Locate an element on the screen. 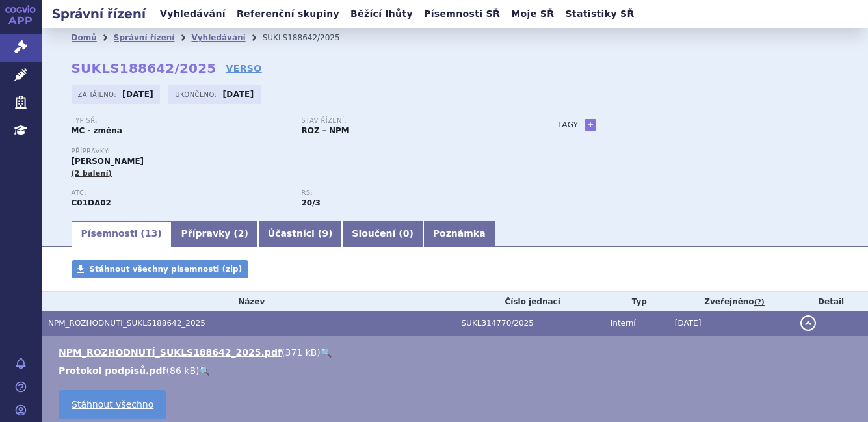 The width and height of the screenshot is (868, 422). span: Zahájeno: is located at coordinates (99, 94).